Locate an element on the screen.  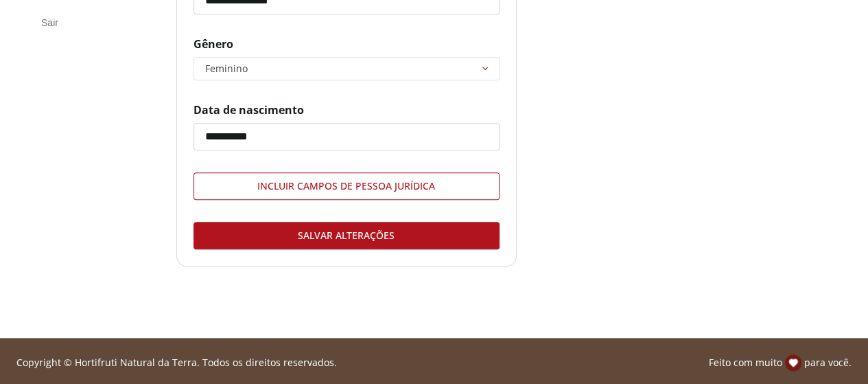
div: Sair is located at coordinates (96, 23).